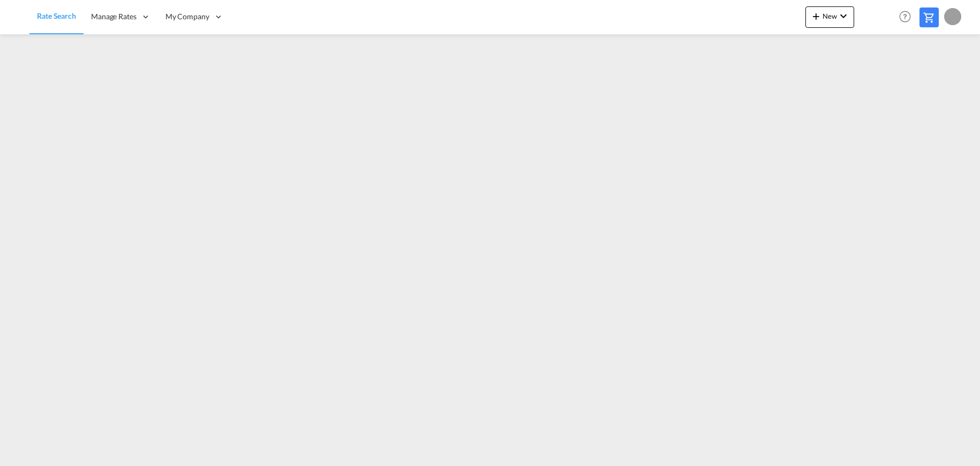 The height and width of the screenshot is (466, 980). I want to click on span: Manage Rates, so click(114, 16).